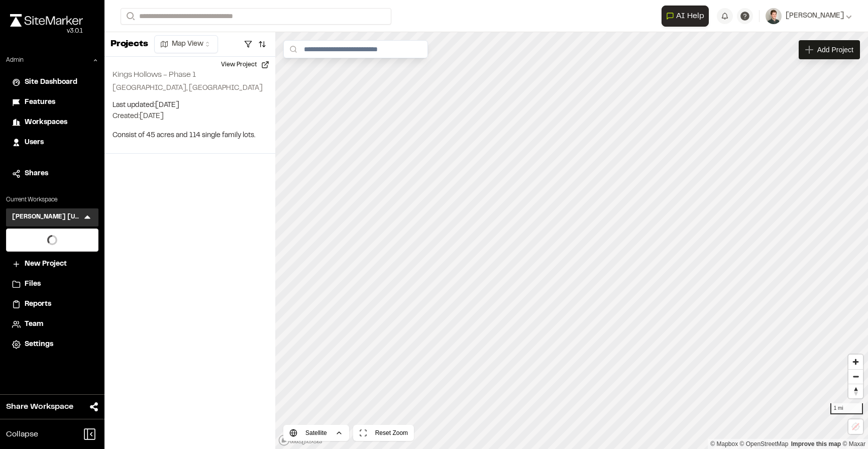 Image resolution: width=868 pixels, height=449 pixels. I want to click on a: Maxar, so click(854, 444).